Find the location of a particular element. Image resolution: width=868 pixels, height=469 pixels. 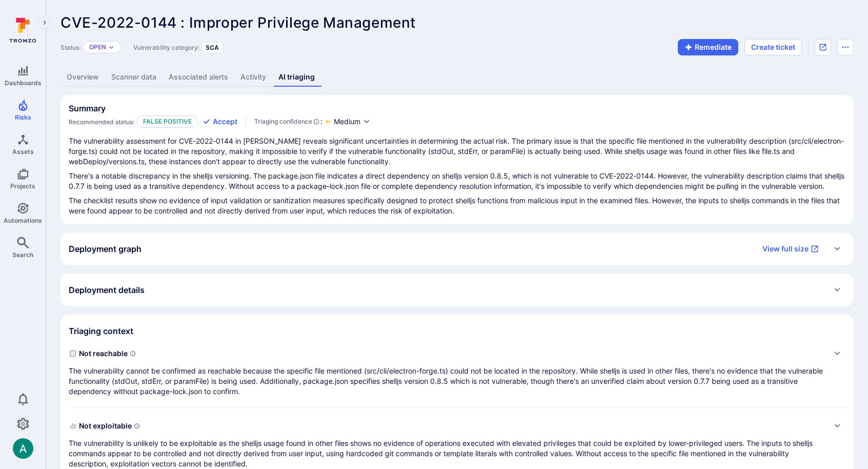

button: Medium is located at coordinates (352, 122).